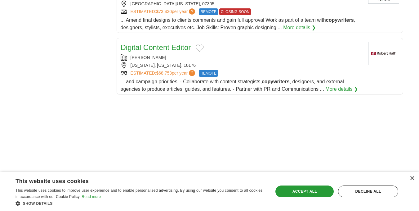 The height and width of the screenshot is (211, 419). What do you see at coordinates (133, 180) in the screenshot?
I see `div: This website uses cookies` at bounding box center [133, 180].